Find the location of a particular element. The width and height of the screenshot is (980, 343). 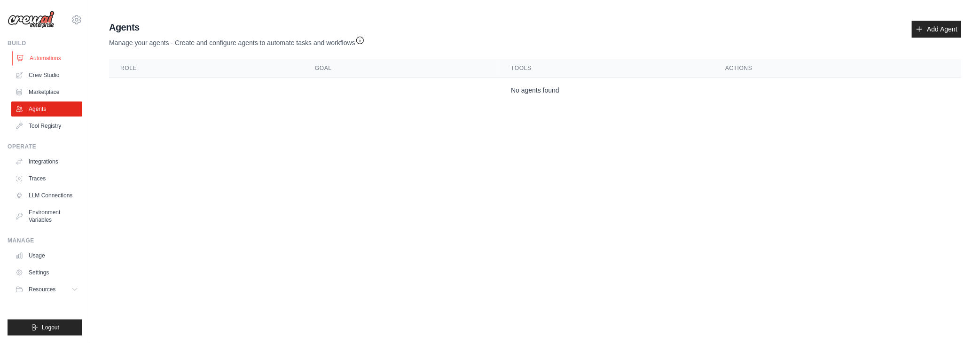

a: Integrations is located at coordinates (47, 162).